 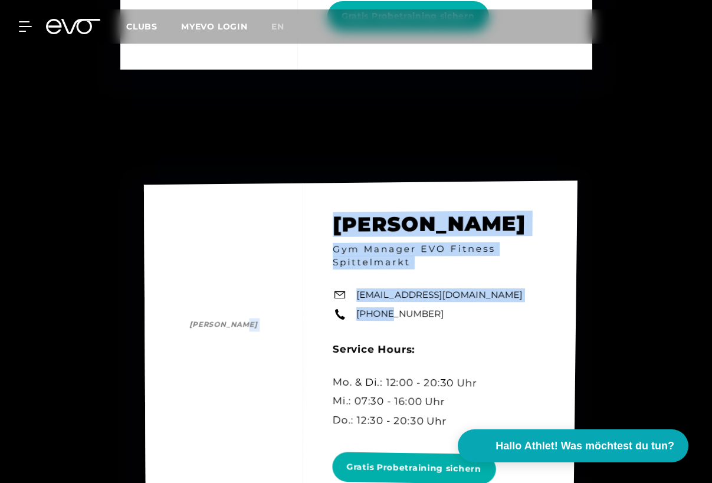 I want to click on a: en, so click(x=285, y=27).